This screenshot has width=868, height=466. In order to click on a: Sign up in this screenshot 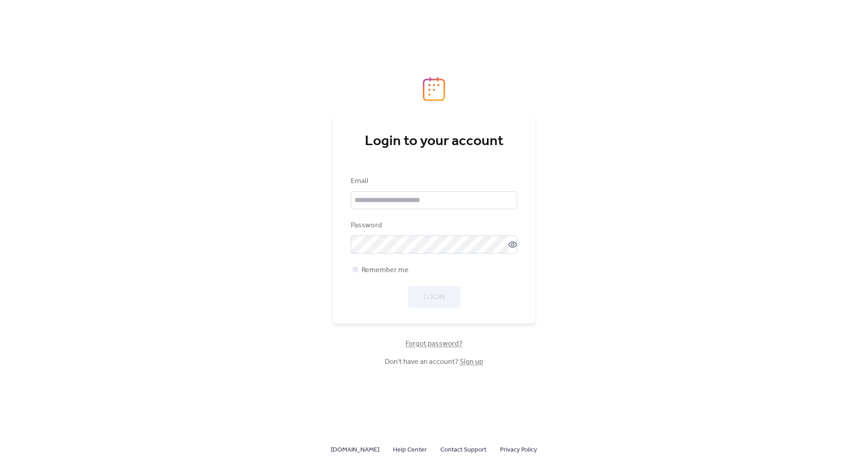, I will do `click(472, 362)`.